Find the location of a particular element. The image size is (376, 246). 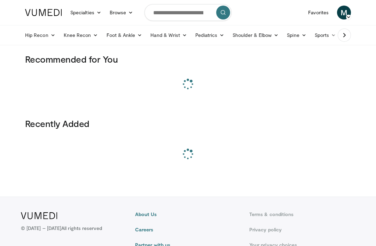

a: Knee Recon is located at coordinates (81, 35).